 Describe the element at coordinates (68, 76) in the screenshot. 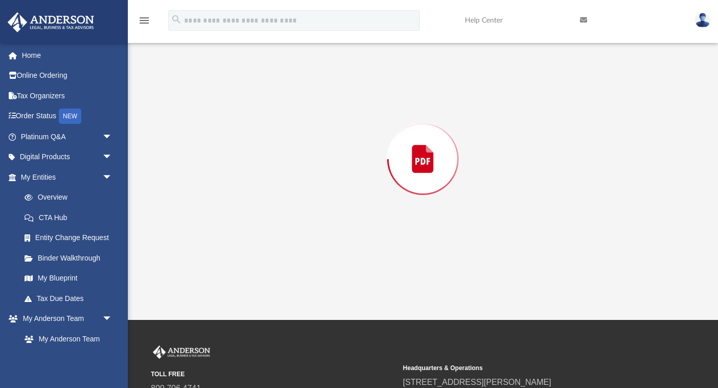

I see `a: Online Ordering` at that location.